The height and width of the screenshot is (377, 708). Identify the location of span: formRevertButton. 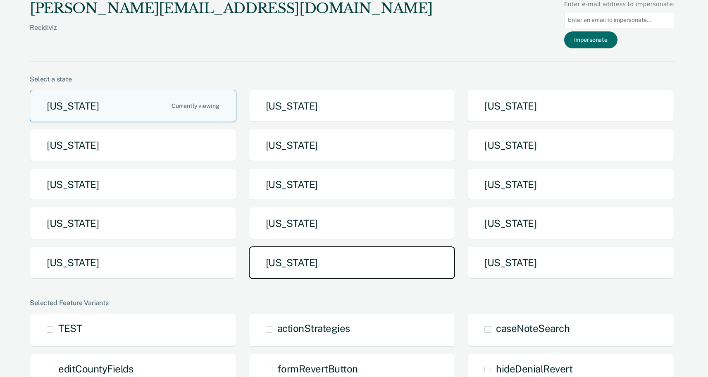
(317, 369).